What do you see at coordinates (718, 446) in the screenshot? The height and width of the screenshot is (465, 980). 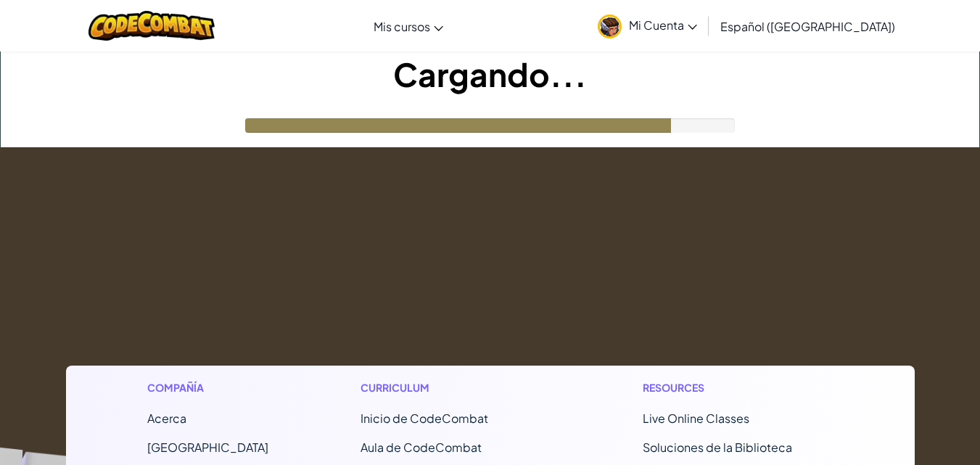 I see `a: Soluciones de la Biblioteca` at bounding box center [718, 446].